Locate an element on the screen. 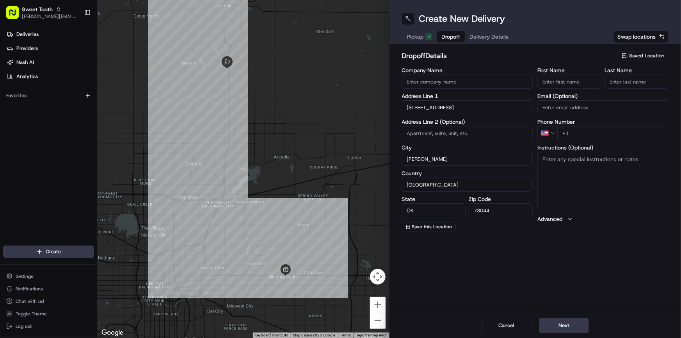 The image size is (681, 338). a: Powered byPylon is located at coordinates (75, 196).